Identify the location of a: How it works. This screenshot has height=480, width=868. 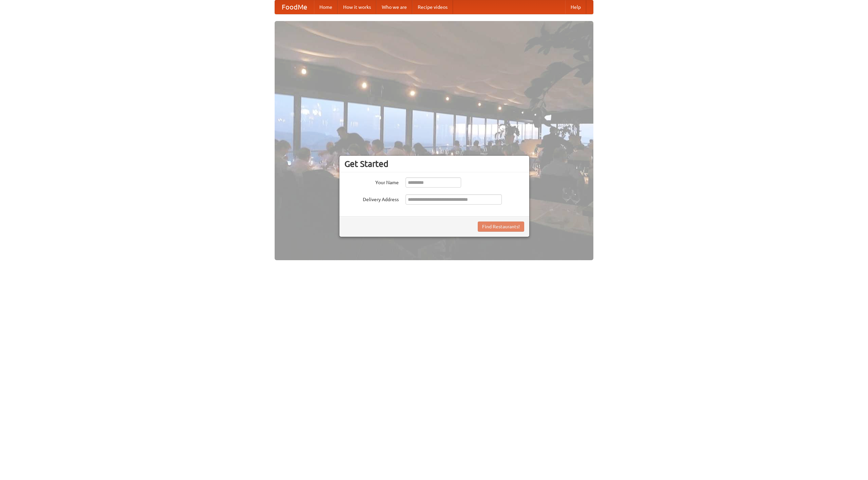
(357, 7).